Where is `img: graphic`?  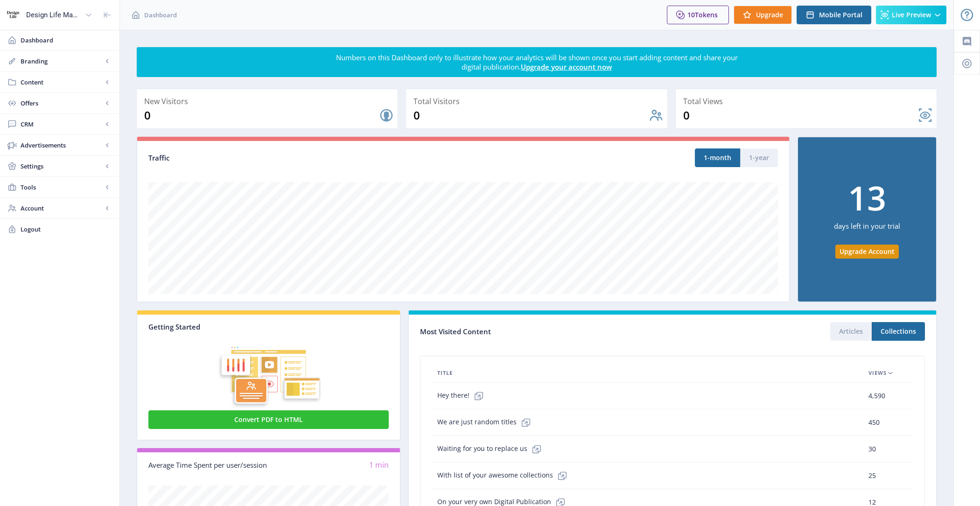
img: graphic is located at coordinates (268, 370).